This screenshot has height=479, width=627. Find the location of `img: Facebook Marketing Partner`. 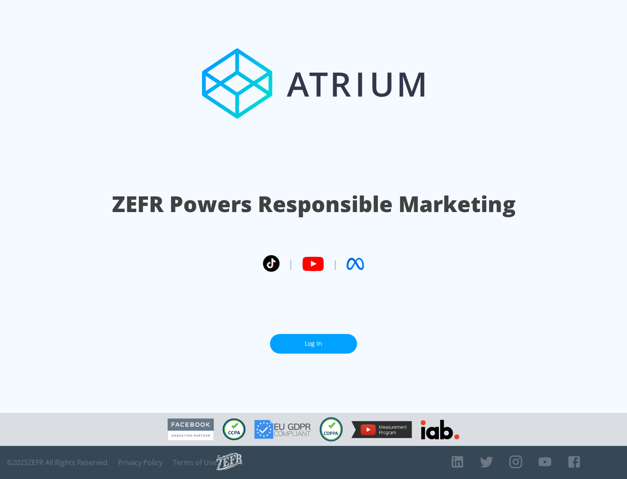

img: Facebook Marketing Partner is located at coordinates (191, 429).